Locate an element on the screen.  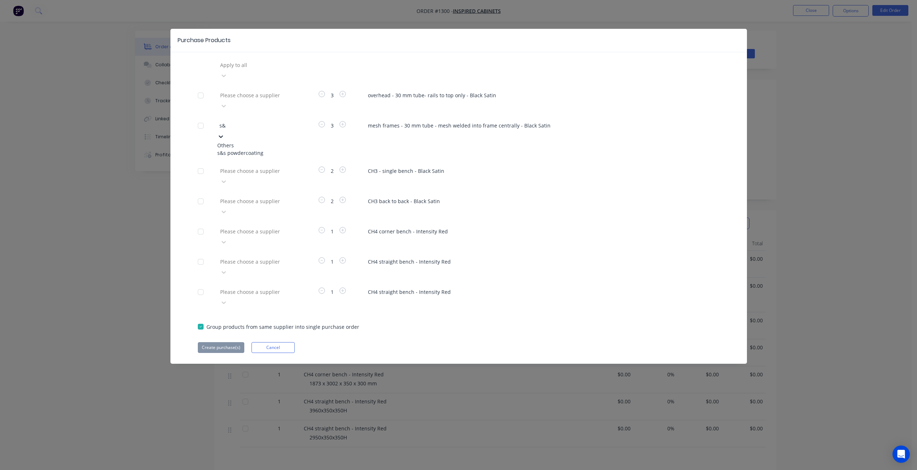
span: CH4 corner bench - Intensity Red is located at coordinates (543, 231).